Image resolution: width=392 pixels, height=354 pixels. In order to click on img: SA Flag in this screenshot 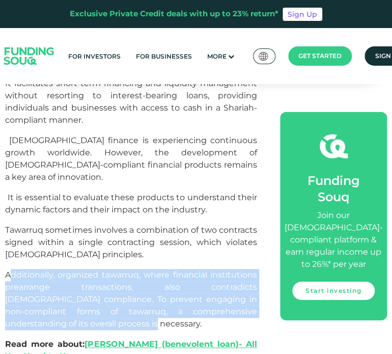, I will do `click(263, 56)`.